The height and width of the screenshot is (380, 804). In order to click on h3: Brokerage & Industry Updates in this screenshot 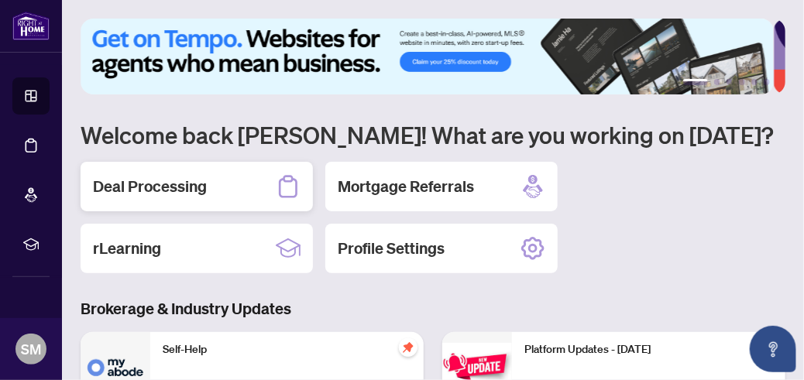, I will do `click(433, 309)`.